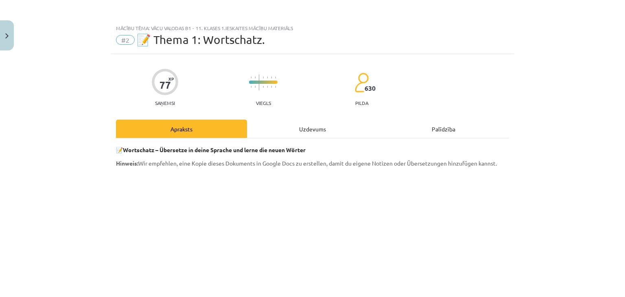  Describe the element at coordinates (127, 163) in the screenshot. I see `strong: Hinweis:` at that location.